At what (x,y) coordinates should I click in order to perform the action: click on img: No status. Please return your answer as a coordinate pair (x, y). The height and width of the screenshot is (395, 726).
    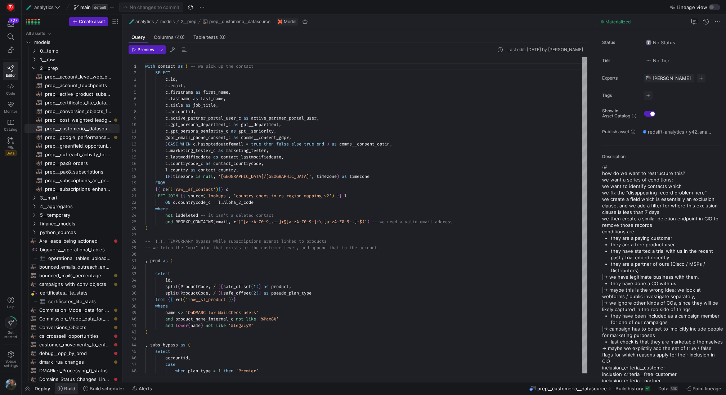
    Looking at the image, I should click on (648, 42).